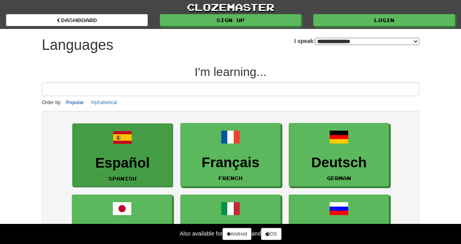 Image resolution: width=461 pixels, height=244 pixels. Describe the element at coordinates (230, 71) in the screenshot. I see `h2: I'm learning...` at that location.